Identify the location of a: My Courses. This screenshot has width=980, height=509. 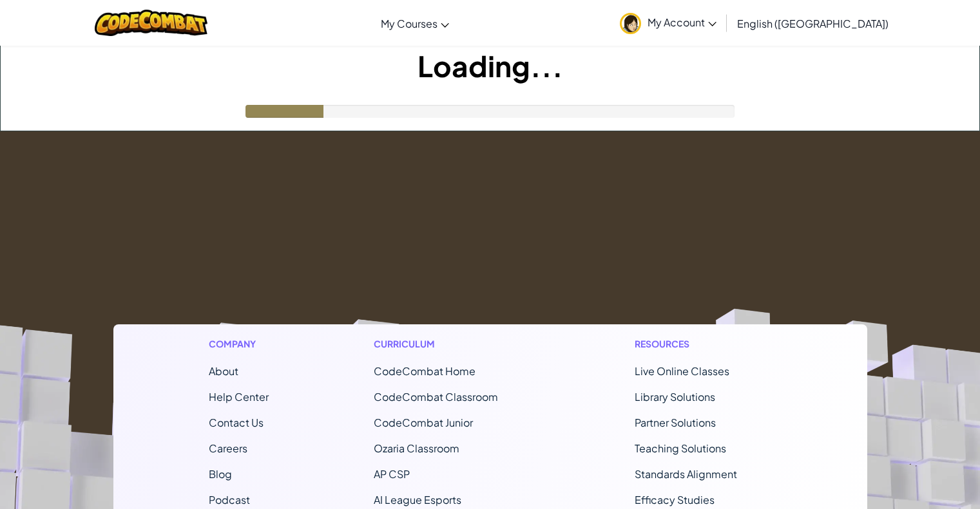
(415, 23).